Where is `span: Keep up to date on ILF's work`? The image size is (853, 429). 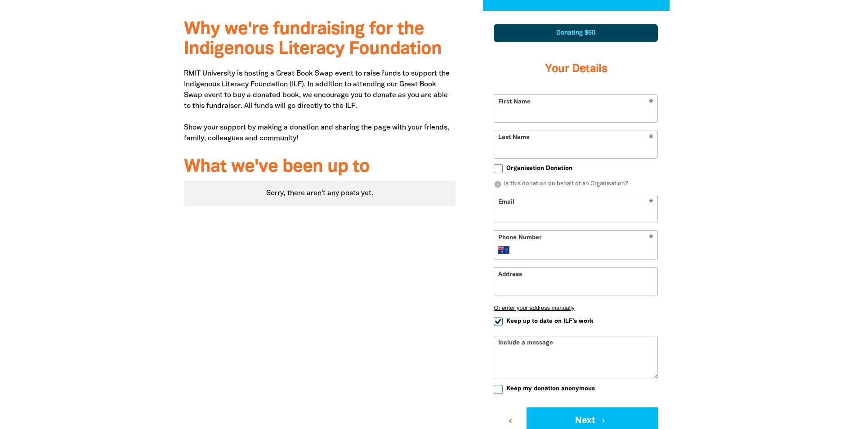 span: Keep up to date on ILF's work is located at coordinates (550, 321).